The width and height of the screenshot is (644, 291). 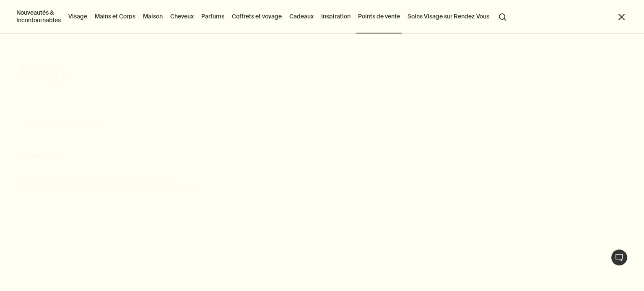 I want to click on div: ou rechercher par, so click(x=107, y=156).